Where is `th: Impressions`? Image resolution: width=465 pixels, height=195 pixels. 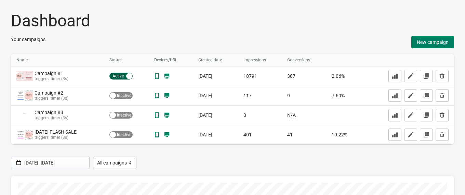
th: Impressions is located at coordinates (260, 60).